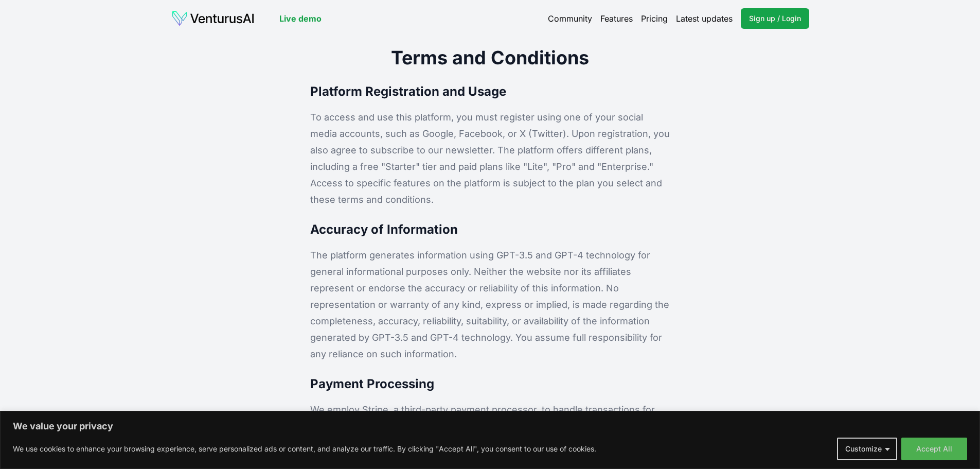  Describe the element at coordinates (616, 19) in the screenshot. I see `a: Features` at that location.